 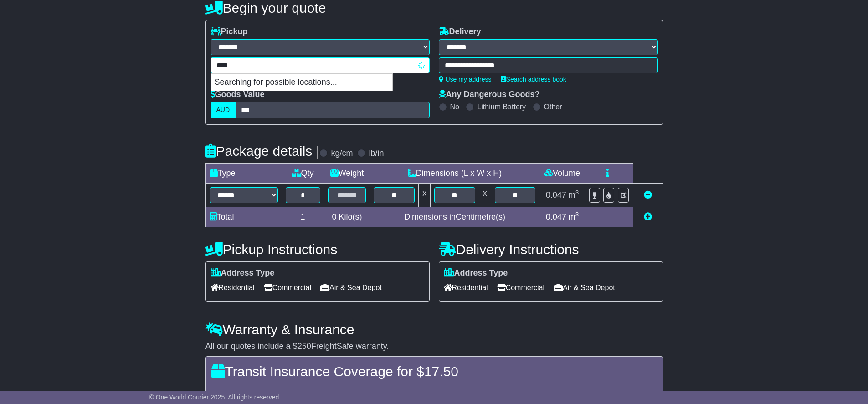 What do you see at coordinates (244, 217) in the screenshot?
I see `td: Total` at bounding box center [244, 217].